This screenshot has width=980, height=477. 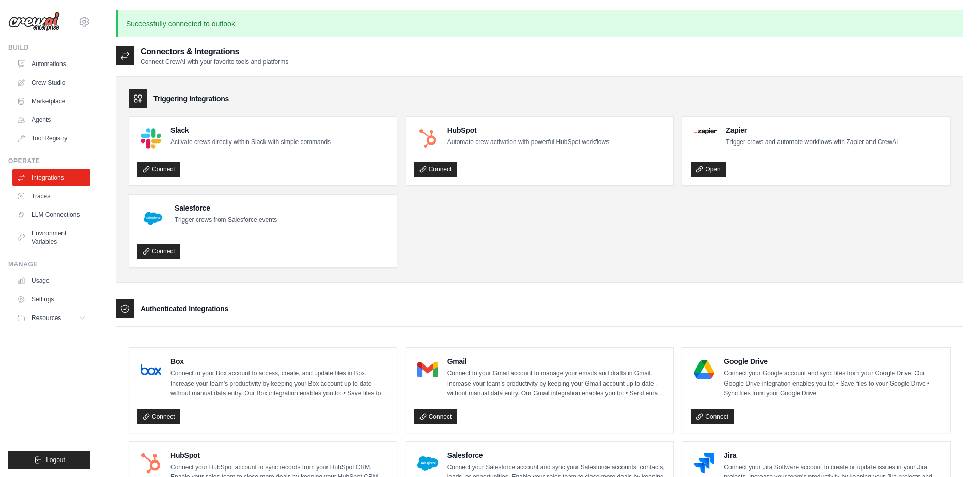 I want to click on img: Logo, so click(x=34, y=22).